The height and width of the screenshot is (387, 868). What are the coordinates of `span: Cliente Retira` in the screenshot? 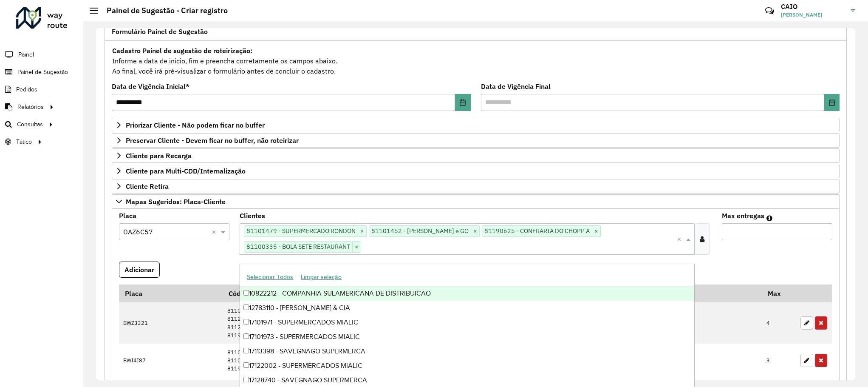 It's located at (147, 186).